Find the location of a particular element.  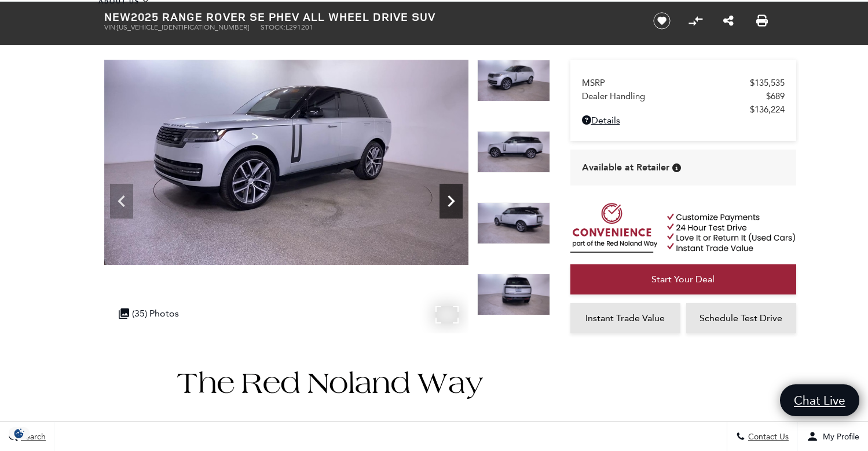

h1: 2025 Range Rover SE PHEV All Wheel Drive SUV is located at coordinates (369, 17).